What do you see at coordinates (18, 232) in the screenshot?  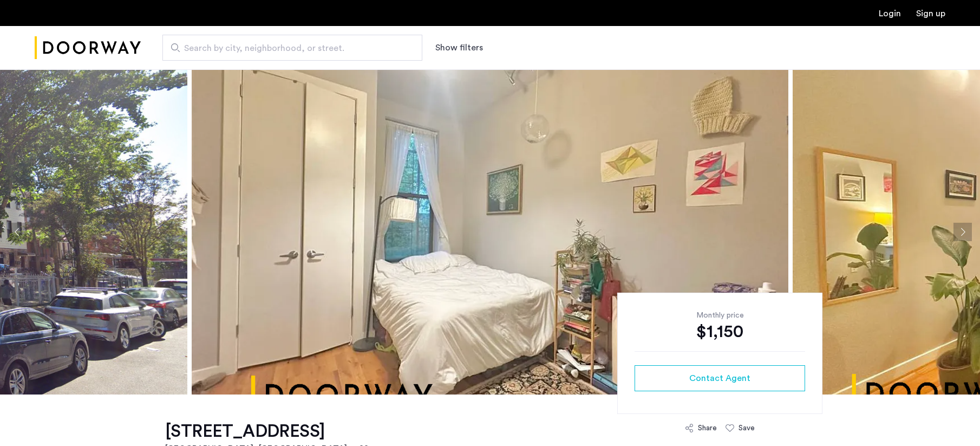 I see `button: Previous apartment` at bounding box center [18, 232].